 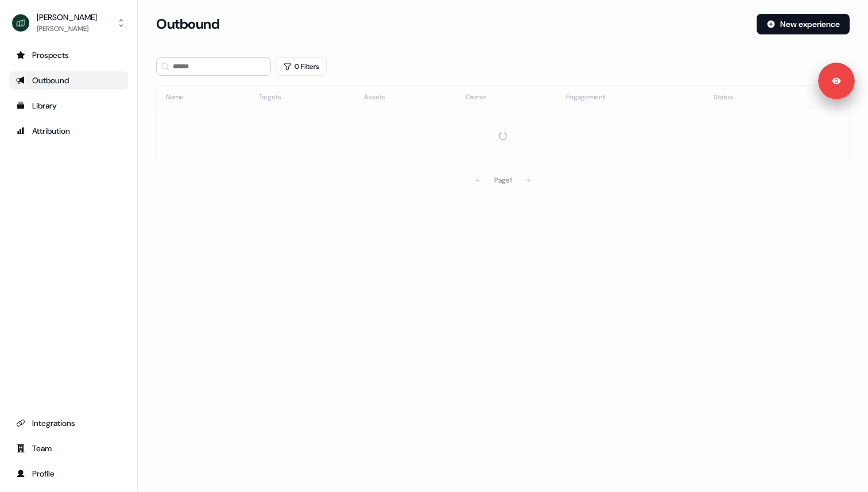 I want to click on div: Library, so click(x=69, y=105).